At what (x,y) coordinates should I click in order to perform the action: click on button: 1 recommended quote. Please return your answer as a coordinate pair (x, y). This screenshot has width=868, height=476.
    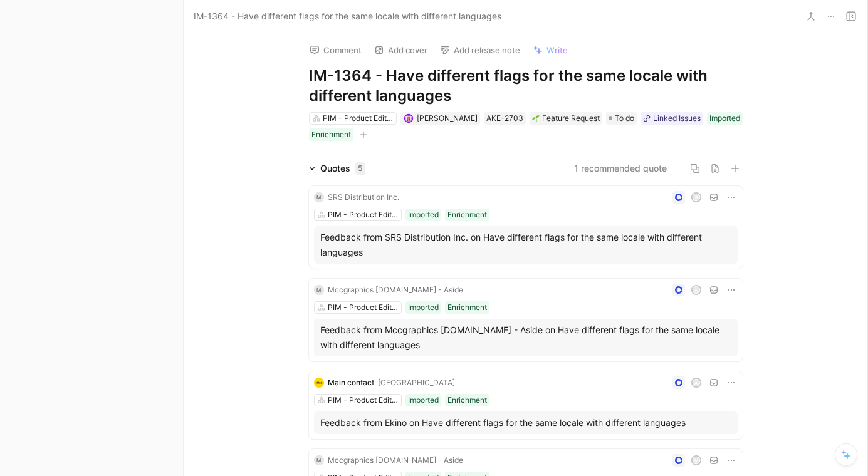
    Looking at the image, I should click on (621, 169).